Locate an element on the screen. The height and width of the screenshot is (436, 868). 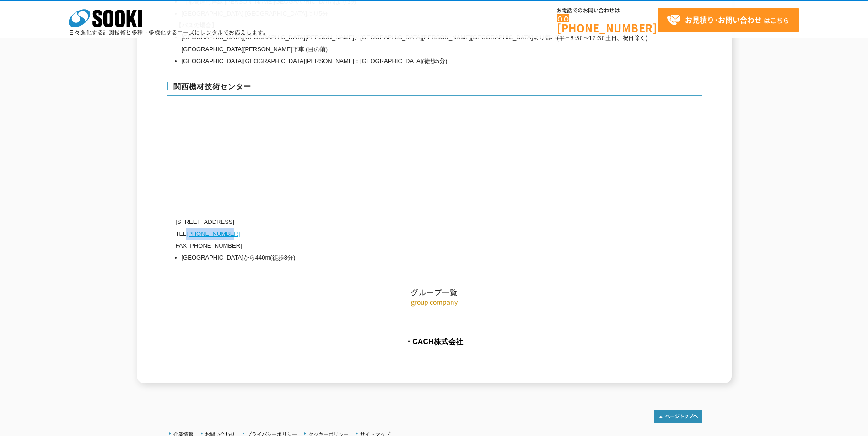
h3: 関西機材技術センター is located at coordinates (434, 89).